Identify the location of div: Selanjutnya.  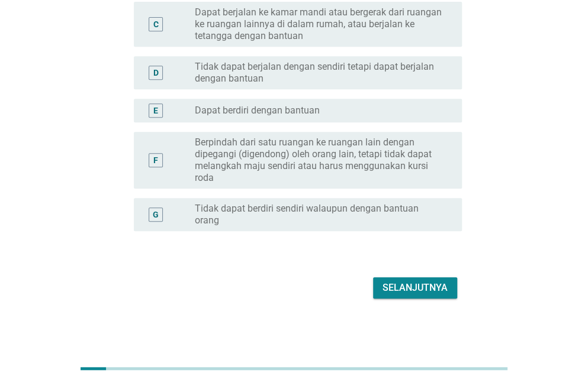
(415, 288).